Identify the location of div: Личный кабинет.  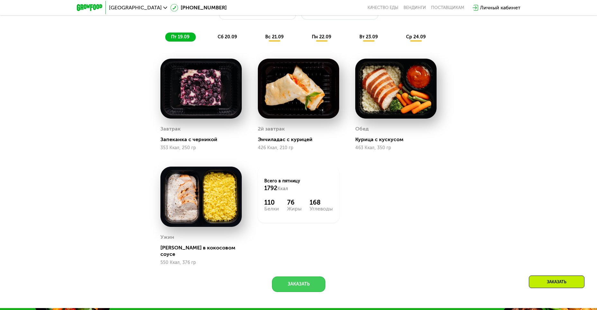
(501, 8).